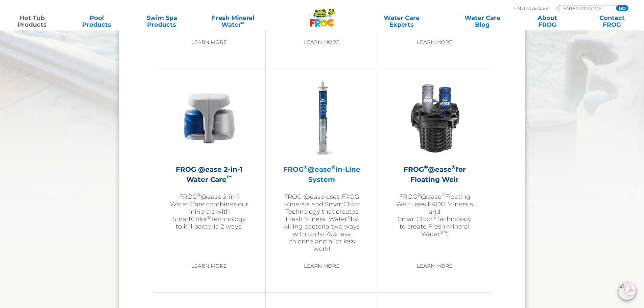  I want to click on a: FROG®@ease®In-Line SystemFROG @ease uses FROG Minerals and SmartChlor Technology that creates Fre..., so click(322, 167).